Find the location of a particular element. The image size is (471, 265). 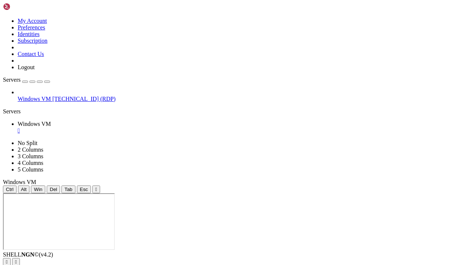

a: Identities is located at coordinates (29, 34).